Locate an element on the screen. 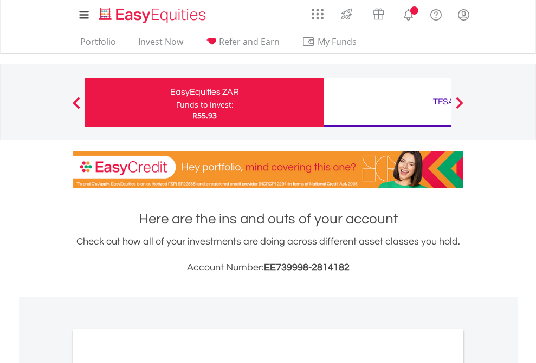 The image size is (536, 363). img: vouchers-v2.svg is located at coordinates (378, 14).